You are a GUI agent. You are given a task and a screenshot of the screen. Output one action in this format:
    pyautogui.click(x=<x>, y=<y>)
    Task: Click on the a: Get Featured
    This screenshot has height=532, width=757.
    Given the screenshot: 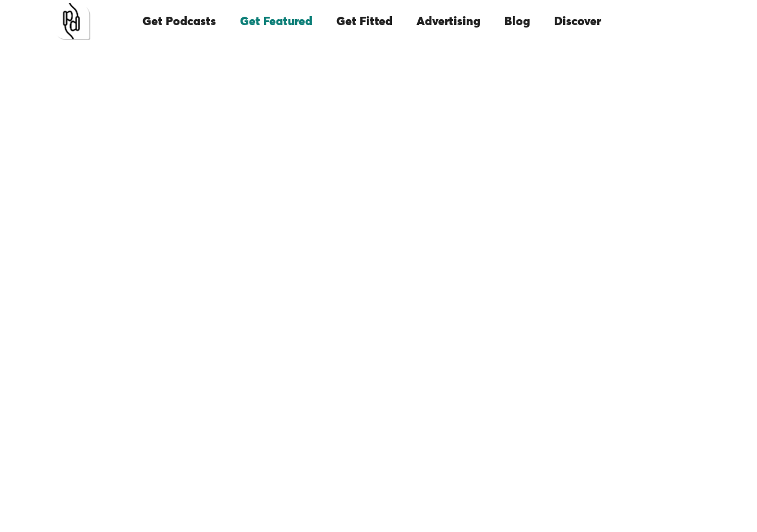 What is the action you would take?
    pyautogui.click(x=276, y=22)
    